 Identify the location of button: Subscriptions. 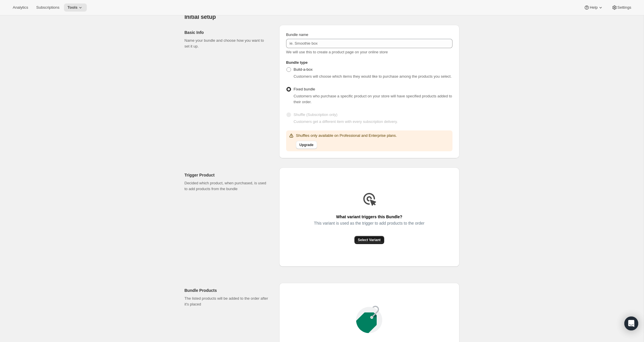
(48, 7).